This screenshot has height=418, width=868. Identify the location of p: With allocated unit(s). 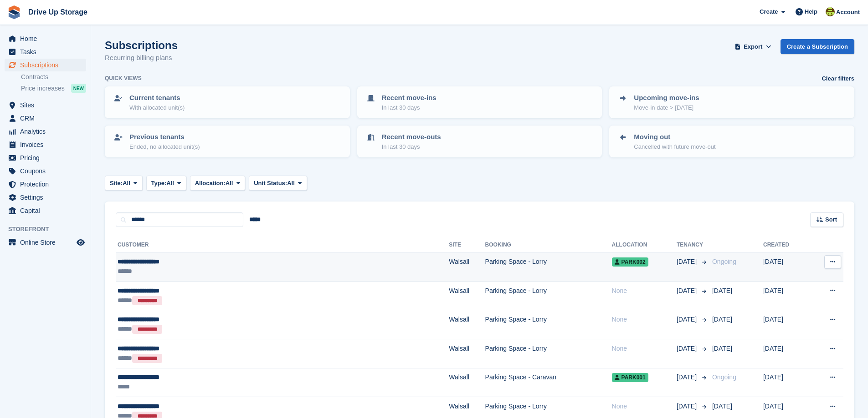
(157, 108).